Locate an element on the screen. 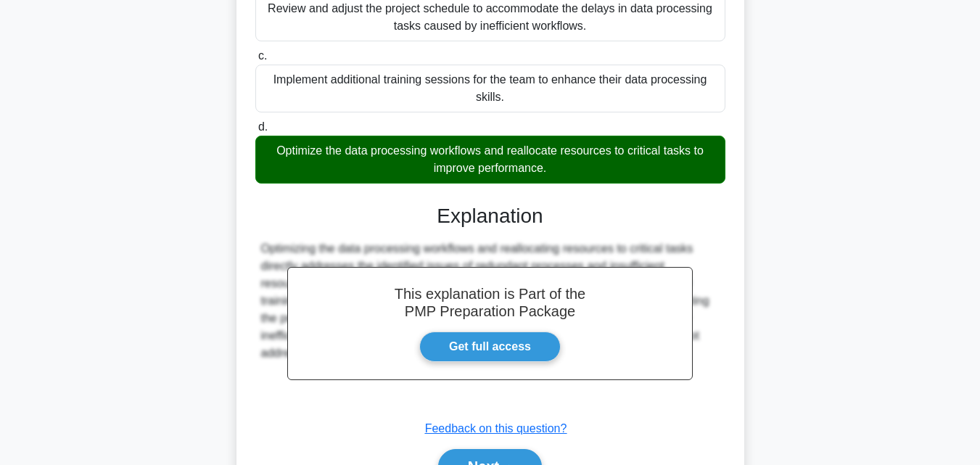  div: Optimizing the data processing workflows and reallocating resources to critical tasks directly ad... is located at coordinates (490, 301).